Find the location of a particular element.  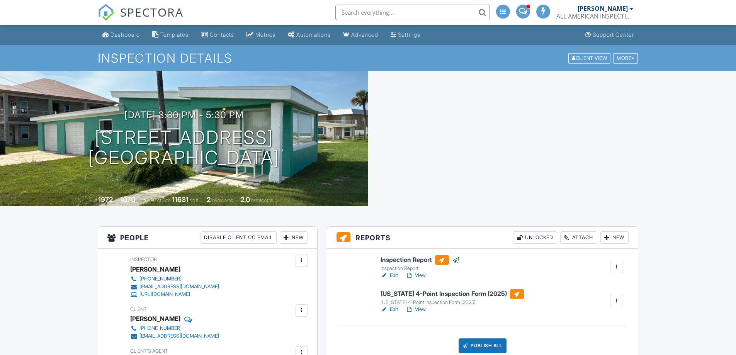

h1: Inspection Details is located at coordinates (368, 58).